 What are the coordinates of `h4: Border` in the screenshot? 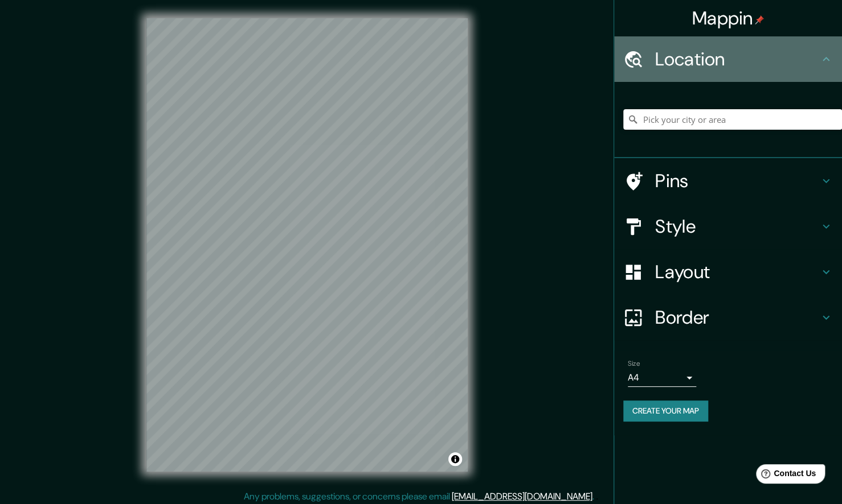 It's located at (737, 317).